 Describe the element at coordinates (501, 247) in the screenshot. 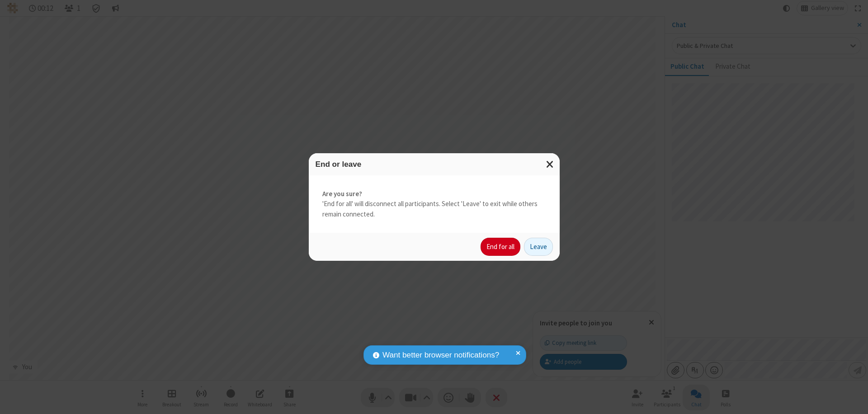

I see `button: End for all` at that location.